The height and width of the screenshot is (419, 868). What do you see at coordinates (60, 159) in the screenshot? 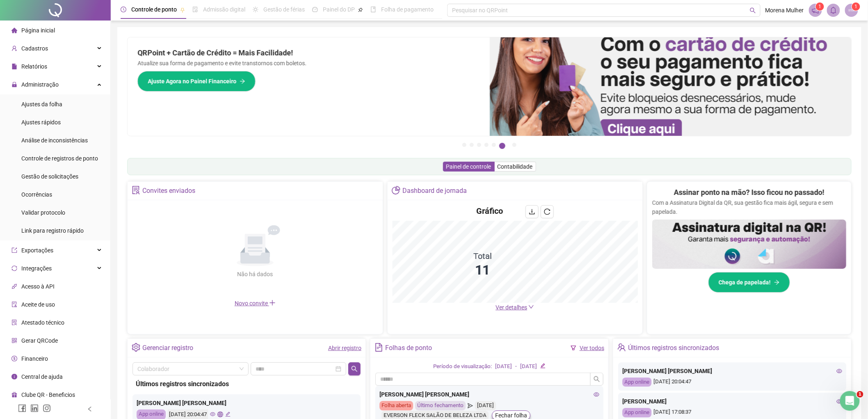
I see `span: Controle de registros de ponto` at bounding box center [60, 159].